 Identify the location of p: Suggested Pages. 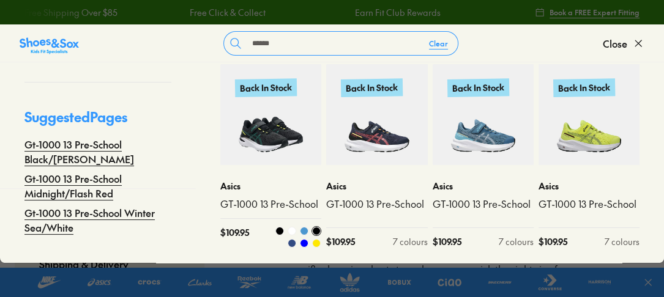
(98, 122).